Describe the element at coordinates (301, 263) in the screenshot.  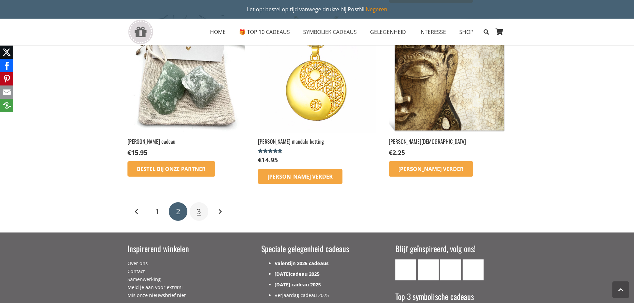
I see `a: Valentijn 2025 cadeaus` at that location.